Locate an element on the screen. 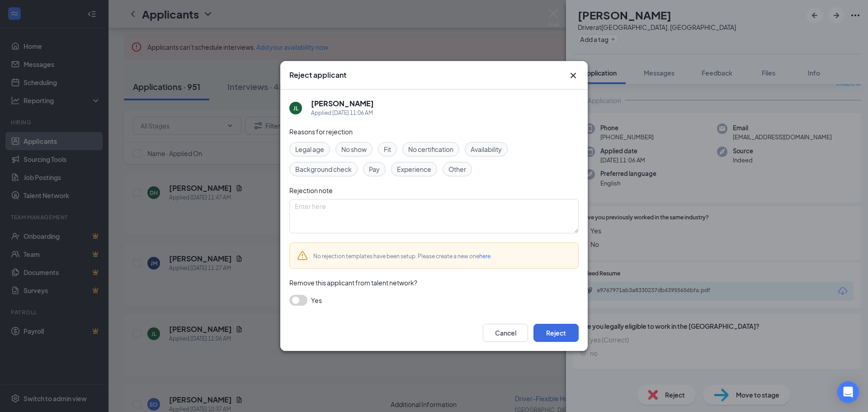 This screenshot has width=868, height=412. div: Open Intercom Messenger is located at coordinates (848, 392).